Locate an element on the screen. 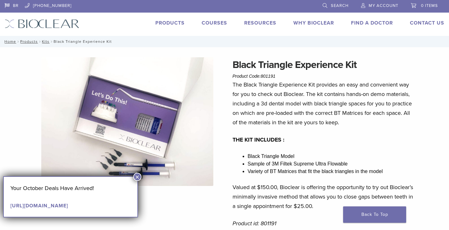 The height and width of the screenshot is (230, 449). p: Your October Deals Have Arrived! is located at coordinates (71, 188).